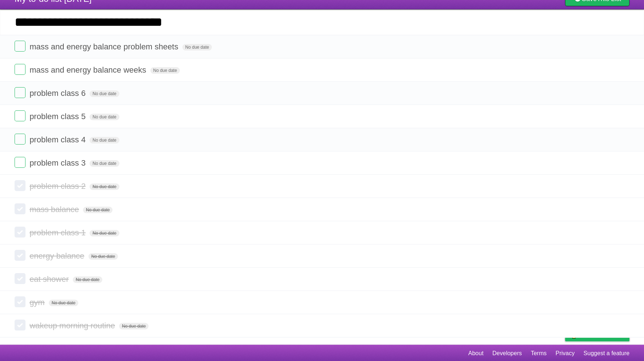 This screenshot has height=361, width=644. I want to click on span: Buy me a coffee, so click(603, 335).